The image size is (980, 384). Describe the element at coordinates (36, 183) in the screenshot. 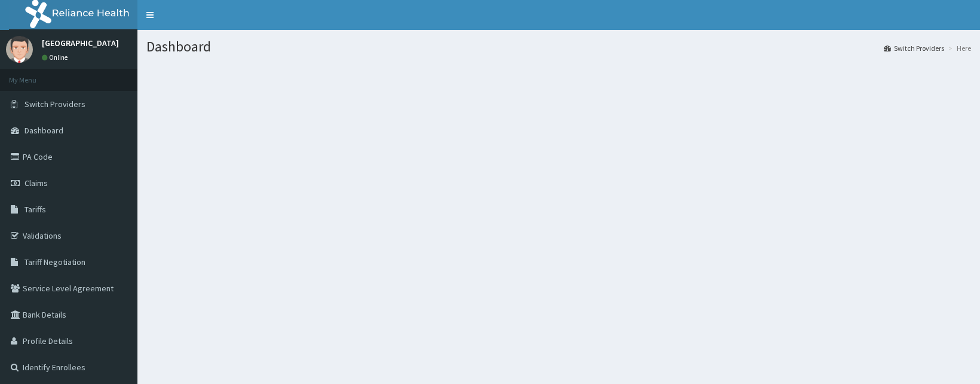

I see `span: Claims` at that location.